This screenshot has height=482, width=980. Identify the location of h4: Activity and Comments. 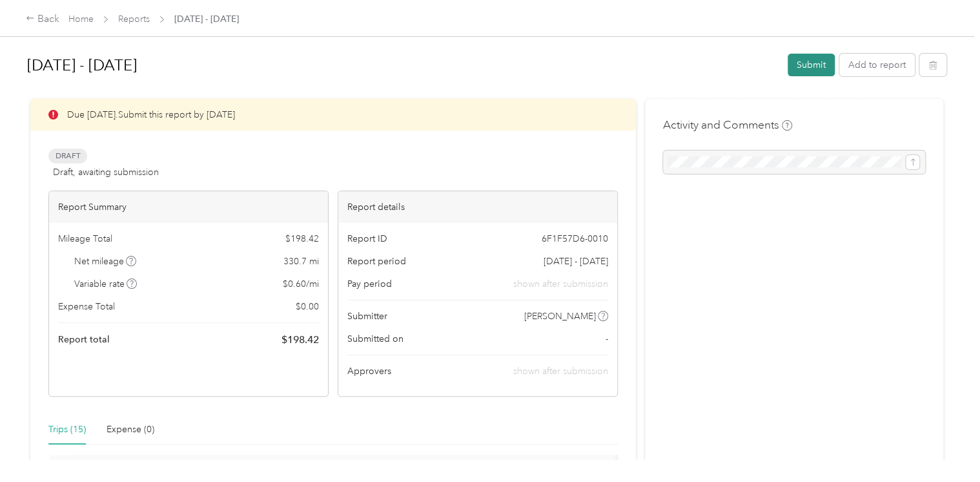
(728, 125).